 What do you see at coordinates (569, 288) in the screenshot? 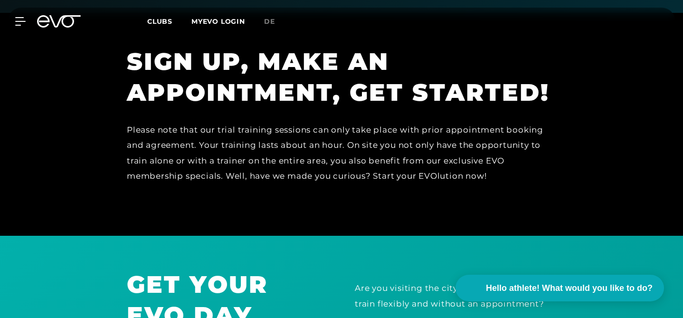
I see `font: Hello athlete! What would you like to do?` at bounding box center [569, 288].